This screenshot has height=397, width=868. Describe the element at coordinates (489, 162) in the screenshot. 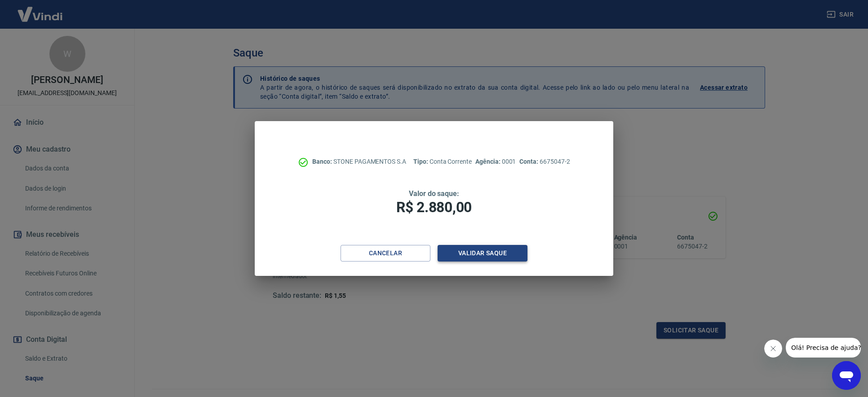

I see `span: Agência:` at that location.